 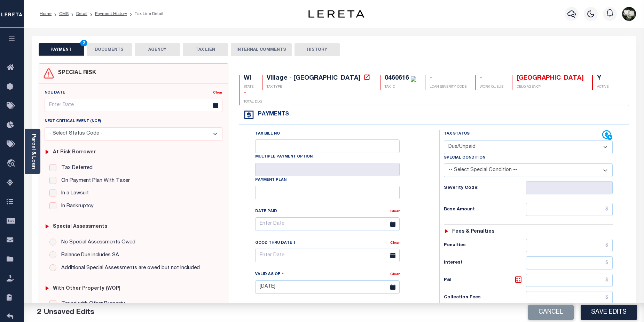 What do you see at coordinates (248, 87) in the screenshot?
I see `p: STATE` at bounding box center [248, 87].